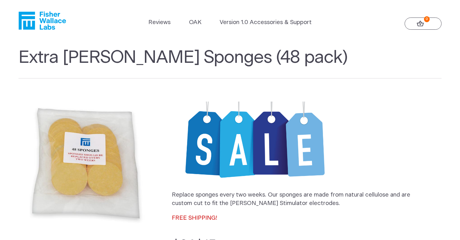  I want to click on a: Reviews, so click(159, 23).